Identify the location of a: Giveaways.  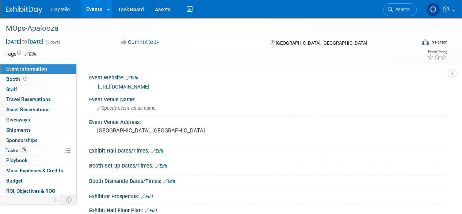
(38, 119).